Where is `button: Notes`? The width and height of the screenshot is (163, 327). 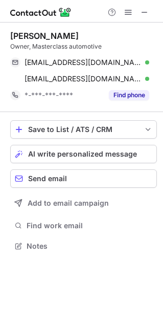
button: Notes is located at coordinates (83, 246).